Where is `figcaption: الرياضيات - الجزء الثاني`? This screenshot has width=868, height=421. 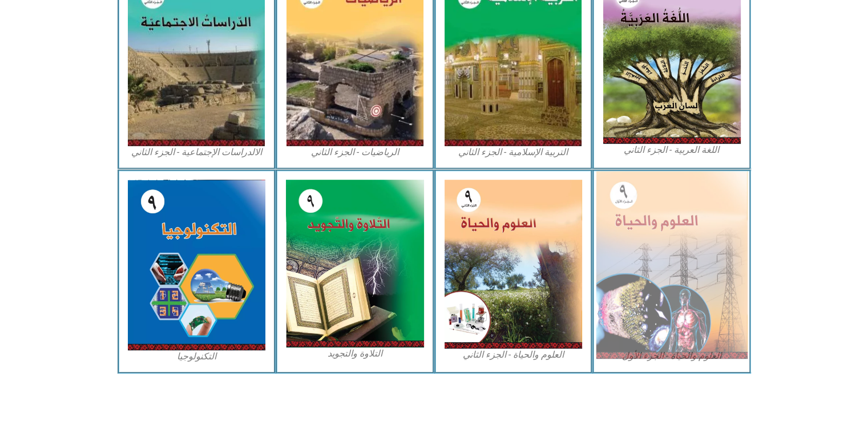 figcaption: الرياضيات - الجزء الثاني is located at coordinates (355, 152).